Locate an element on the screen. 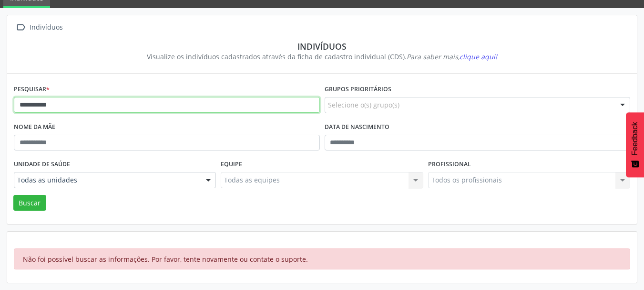  a:  Indivíduos is located at coordinates (39, 27).